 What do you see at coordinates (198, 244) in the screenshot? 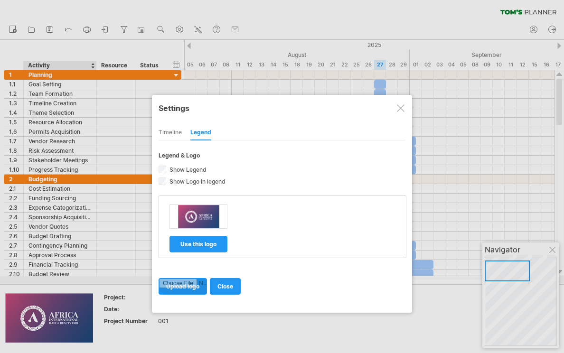
I see `a: use this logo` at bounding box center [198, 244].